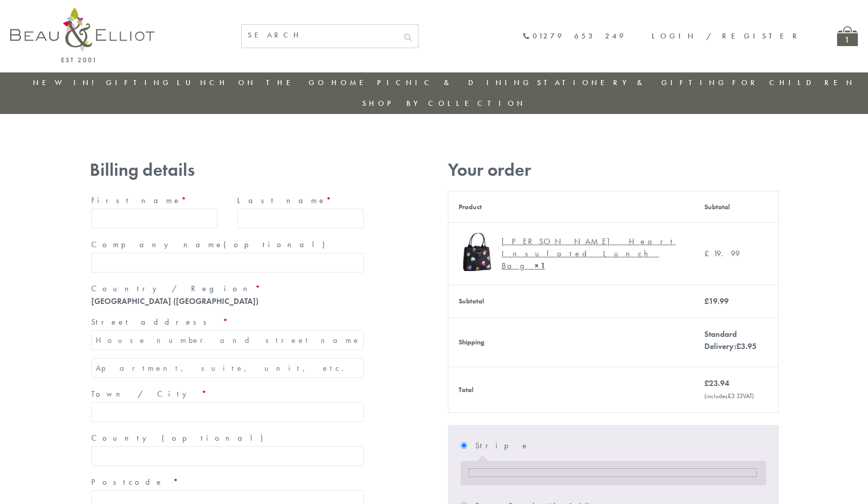  Describe the element at coordinates (82, 35) in the screenshot. I see `img: logo` at that location.